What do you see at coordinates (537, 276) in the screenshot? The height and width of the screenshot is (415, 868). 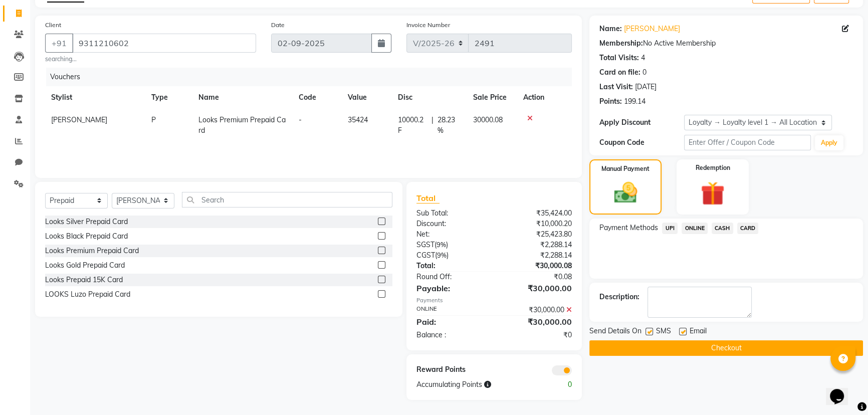 I see `div: ₹0.08` at bounding box center [537, 276].